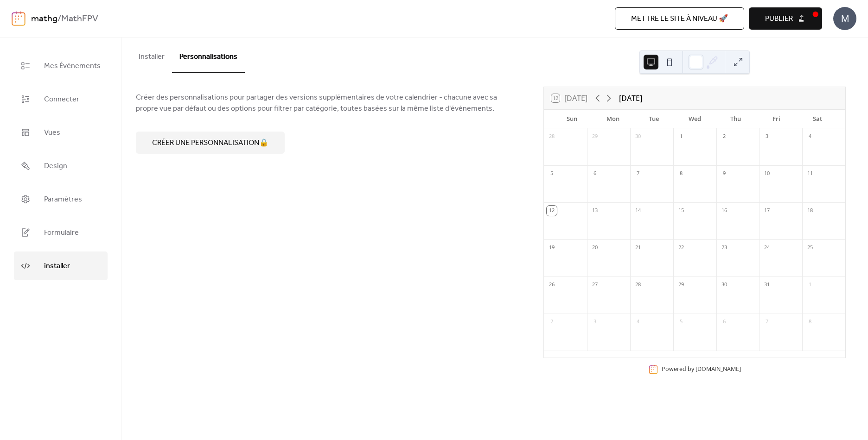 The height and width of the screenshot is (440, 868). I want to click on div: 21, so click(638, 248).